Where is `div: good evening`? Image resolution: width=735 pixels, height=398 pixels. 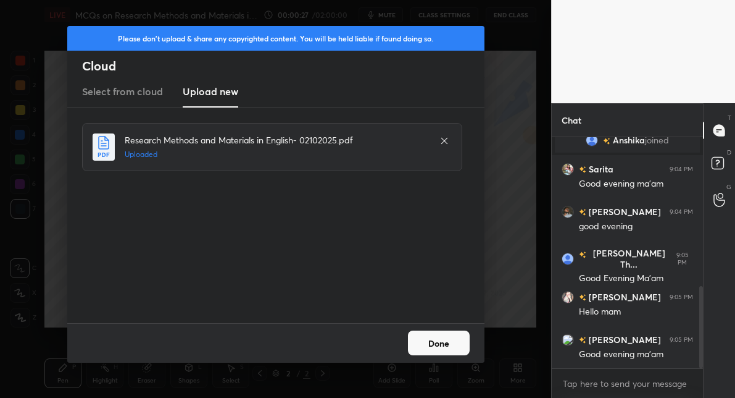
div: good evening is located at coordinates (636, 227).